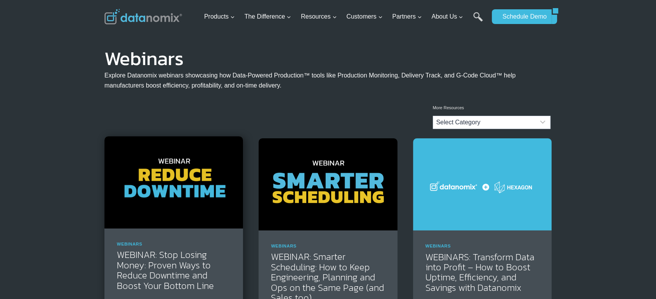 The height and width of the screenshot is (299, 656). Describe the element at coordinates (491, 108) in the screenshot. I see `p: More Resources` at that location.